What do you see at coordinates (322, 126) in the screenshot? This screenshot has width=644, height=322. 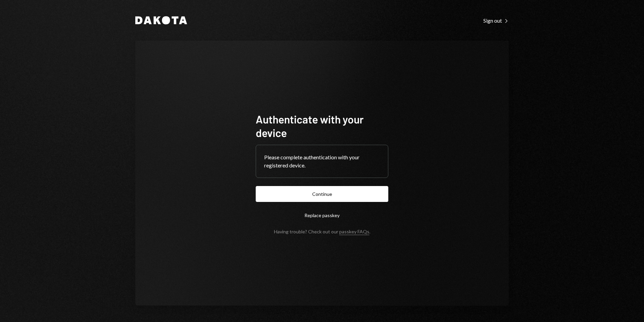 I see `h1: Authenticate with your device` at bounding box center [322, 126].